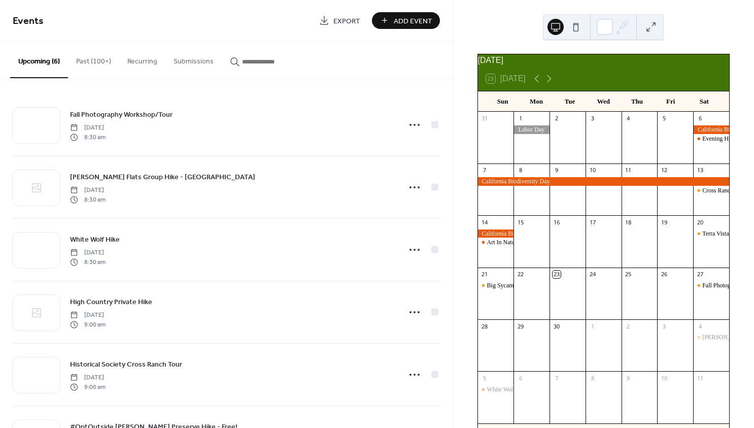 This screenshot has height=428, width=754. I want to click on button: Upcoming (6), so click(39, 59).